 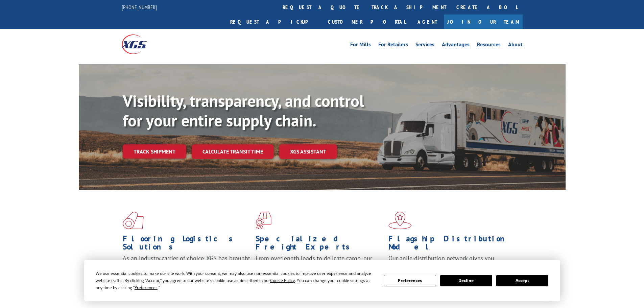 What do you see at coordinates (522, 280) in the screenshot?
I see `button: Accept` at bounding box center [522, 280].